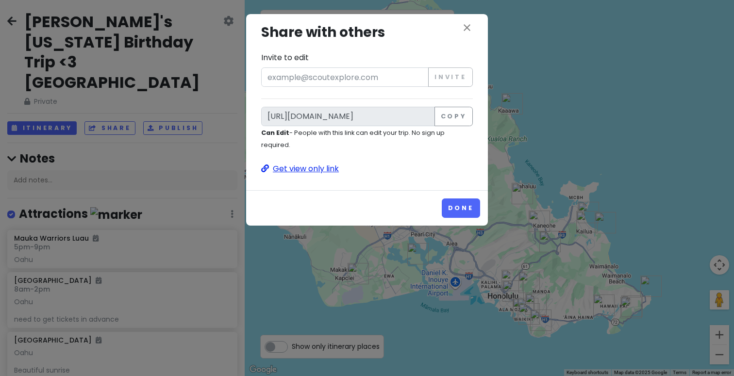  What do you see at coordinates (285, 58) in the screenshot?
I see `label: Invite to edit` at bounding box center [285, 58].